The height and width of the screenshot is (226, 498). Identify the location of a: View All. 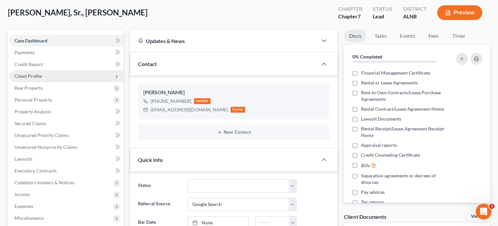
(479, 217).